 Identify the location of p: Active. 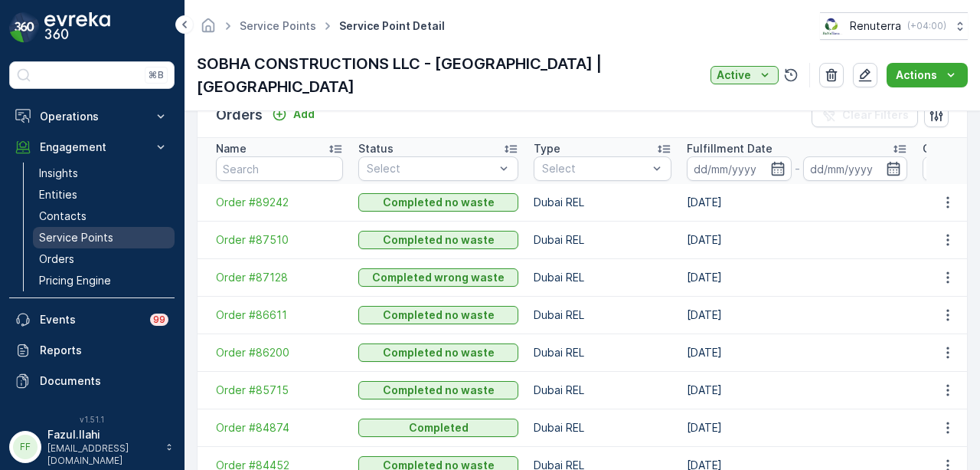
(733, 75).